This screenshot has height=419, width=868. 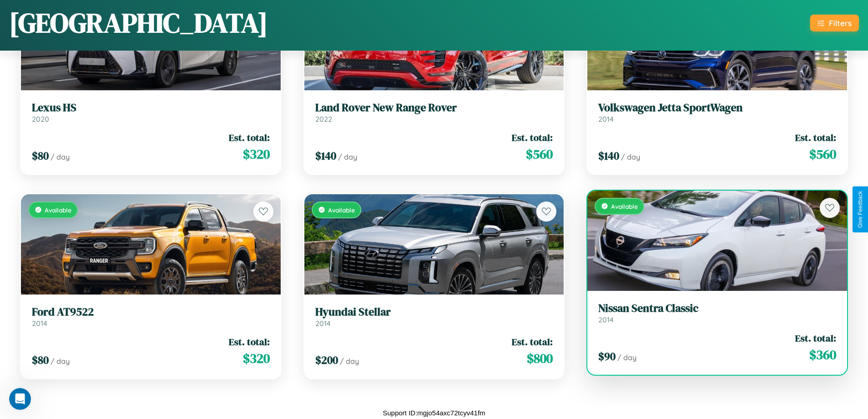 I want to click on h3: Nissan Sentra Classic, so click(x=717, y=309).